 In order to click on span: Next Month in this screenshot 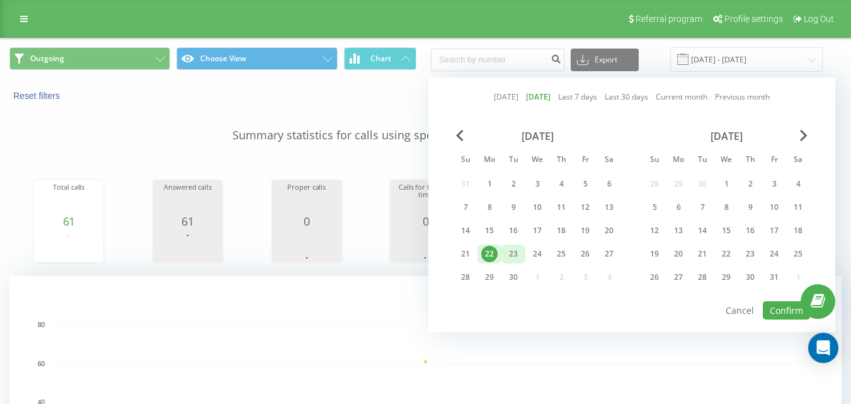, I will do `click(803, 135)`.